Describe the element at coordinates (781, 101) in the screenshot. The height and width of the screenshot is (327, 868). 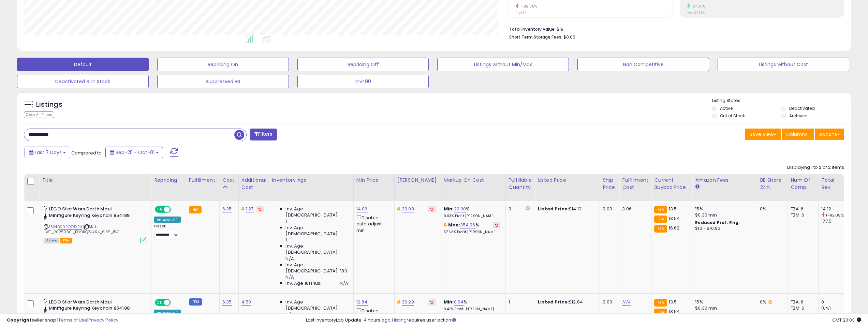
I see `p: Listing States:` at that location.